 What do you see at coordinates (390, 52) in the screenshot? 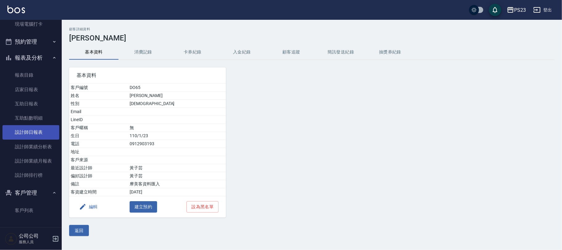
I see `button: 抽獎券紀錄` at bounding box center [390, 52].